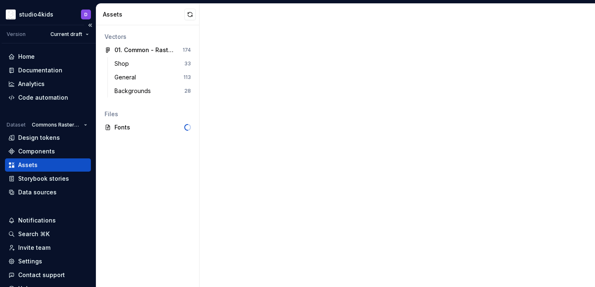  I want to click on div: Storybook stories, so click(43, 179).